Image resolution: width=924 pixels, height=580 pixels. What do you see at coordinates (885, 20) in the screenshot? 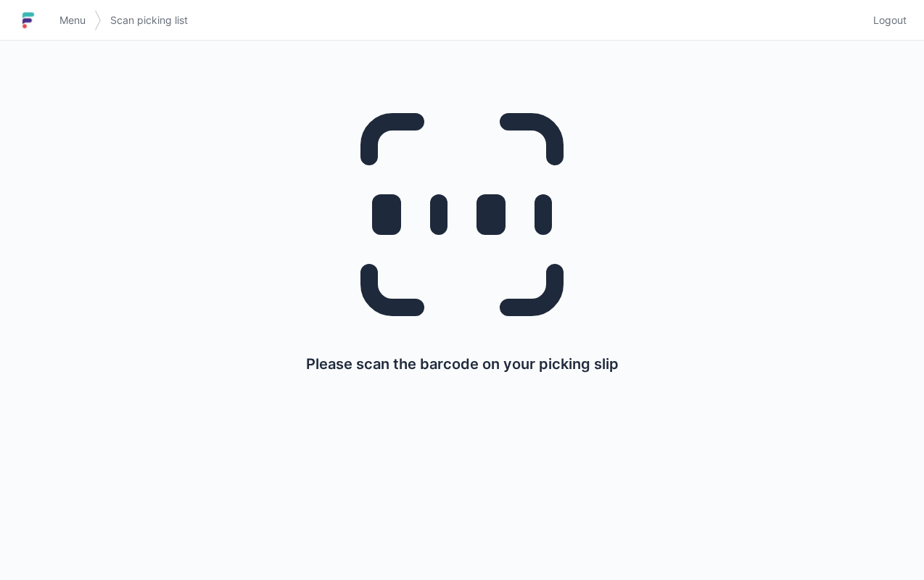
I see `a: Logout` at bounding box center [885, 20].